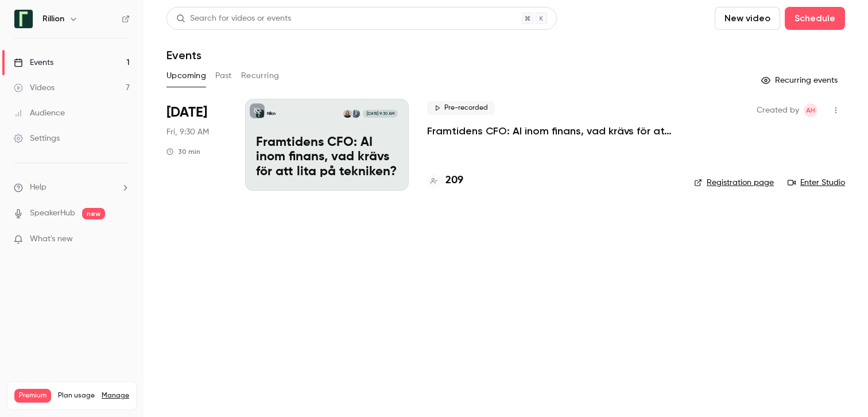 This screenshot has width=868, height=417. What do you see at coordinates (815, 18) in the screenshot?
I see `button: Schedule` at bounding box center [815, 18].